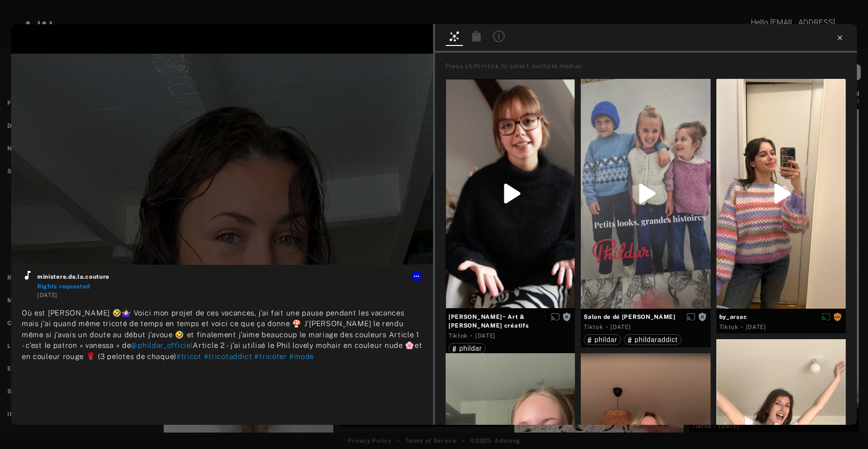 This screenshot has height=449, width=868. I want to click on div: phildaraddict, so click(653, 340).